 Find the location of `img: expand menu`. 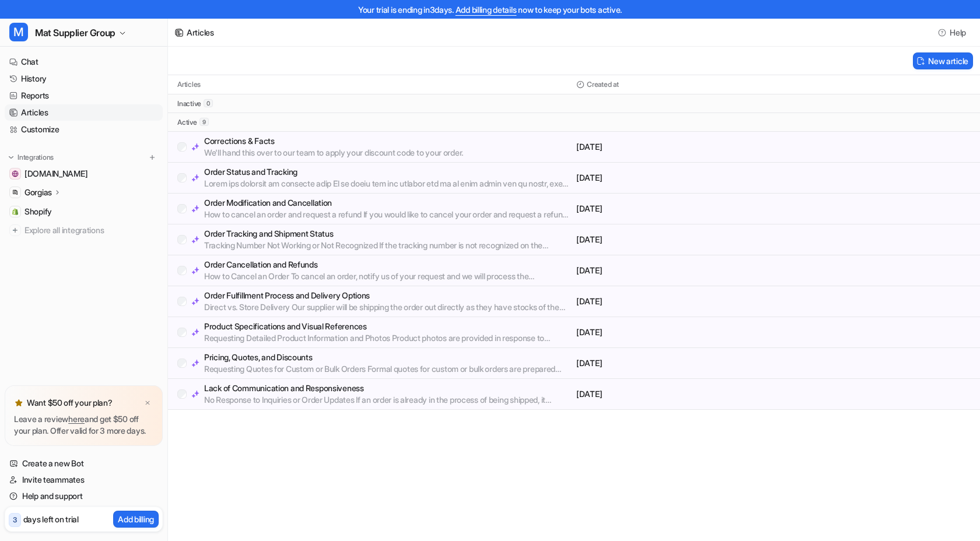

img: expand menu is located at coordinates (11, 158).